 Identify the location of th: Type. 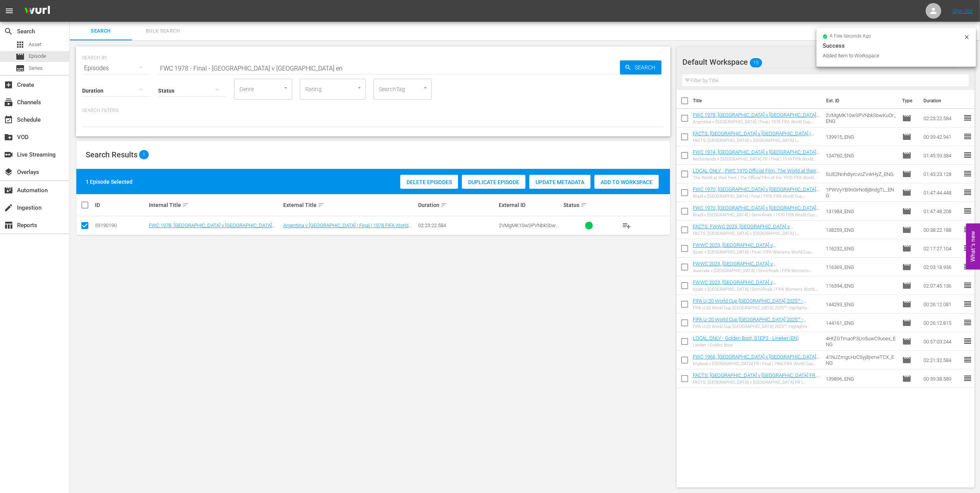
(908, 100).